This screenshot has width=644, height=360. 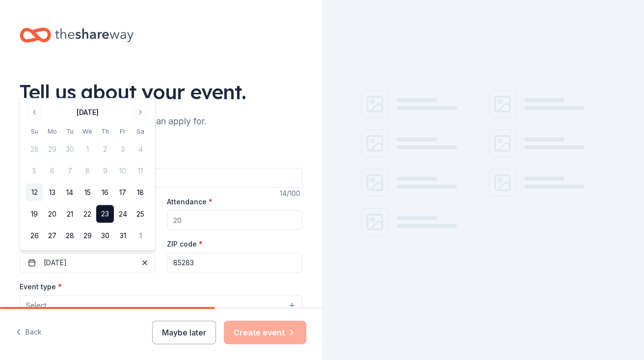 I want to click on button: 16, so click(x=105, y=192).